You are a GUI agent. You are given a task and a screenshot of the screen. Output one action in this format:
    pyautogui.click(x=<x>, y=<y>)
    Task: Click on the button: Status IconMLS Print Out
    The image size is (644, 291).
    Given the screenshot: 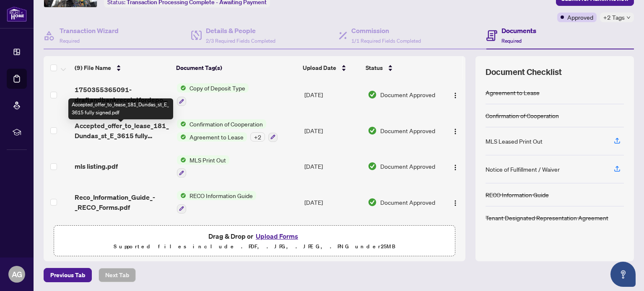 What is the action you would take?
    pyautogui.click(x=203, y=167)
    